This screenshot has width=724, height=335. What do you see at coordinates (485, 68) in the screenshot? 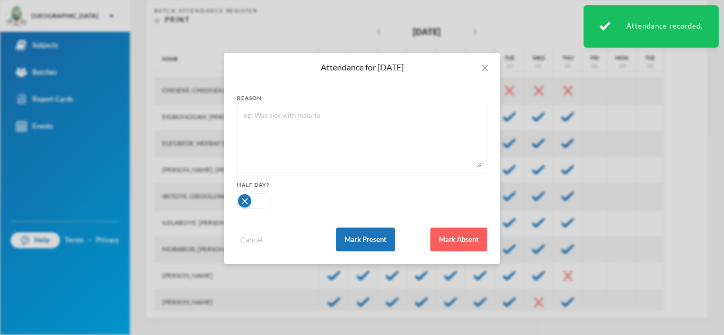
I see `i: icon: close` at bounding box center [485, 68].